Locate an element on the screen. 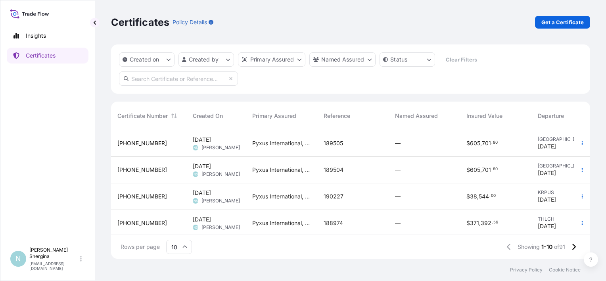  span: 392 is located at coordinates (486, 223).